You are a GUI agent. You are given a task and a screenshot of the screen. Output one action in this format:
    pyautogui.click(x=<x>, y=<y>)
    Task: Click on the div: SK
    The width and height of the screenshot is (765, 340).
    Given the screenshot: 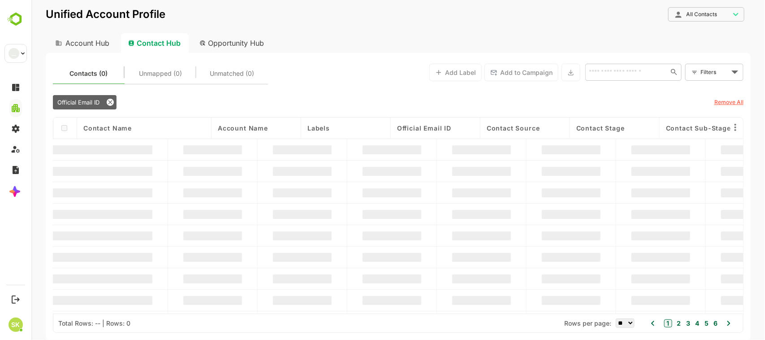 What is the action you would take?
    pyautogui.click(x=16, y=325)
    